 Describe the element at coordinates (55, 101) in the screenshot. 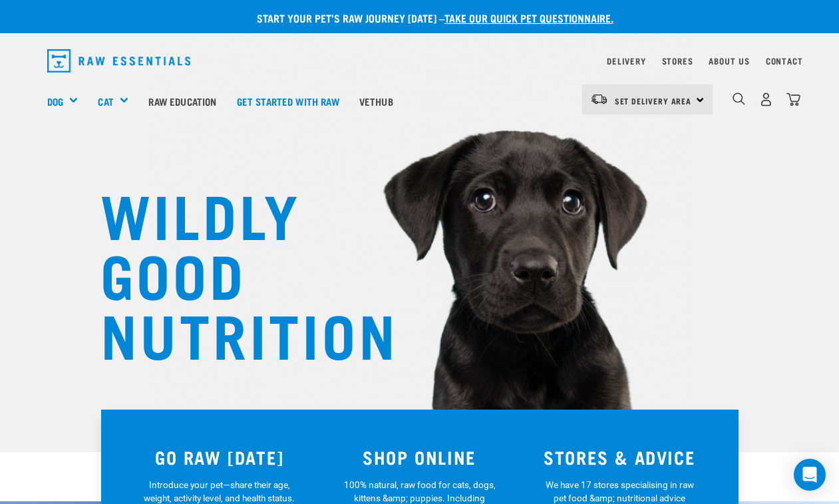

I see `a: Dog` at that location.